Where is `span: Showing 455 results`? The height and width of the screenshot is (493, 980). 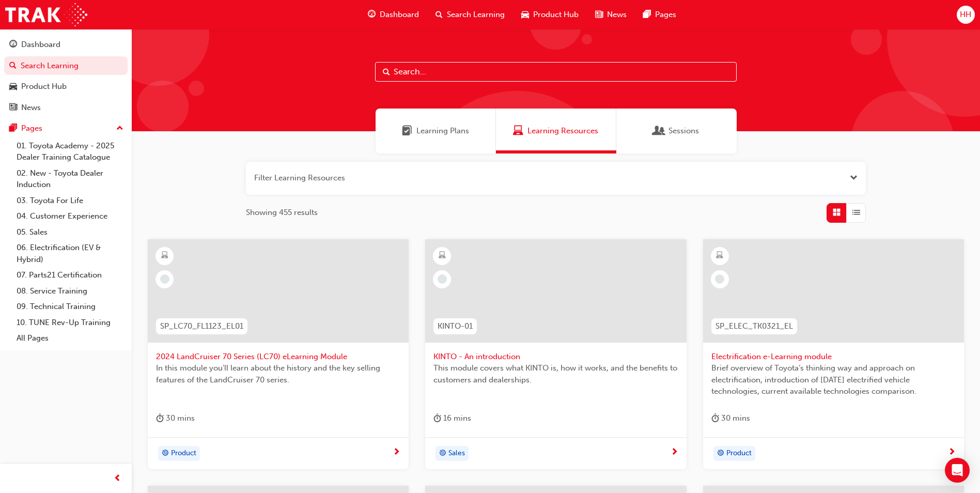
span: Showing 455 results is located at coordinates (282, 212).